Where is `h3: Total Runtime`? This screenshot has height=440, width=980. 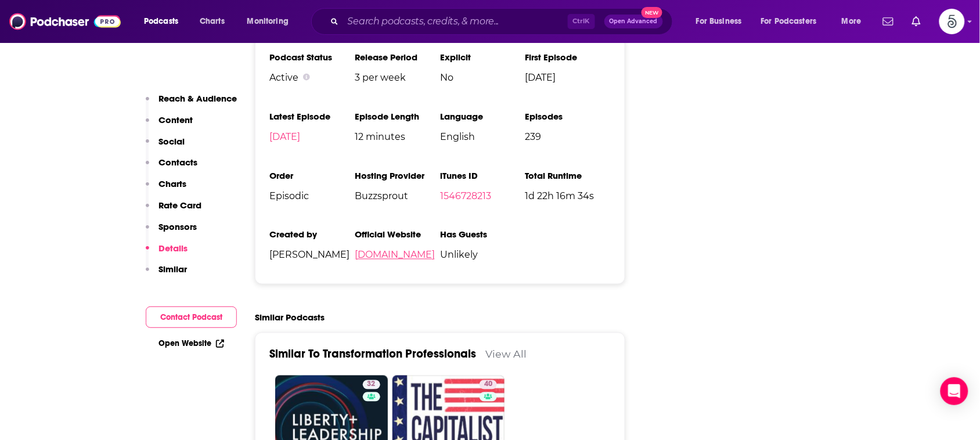
h3: Total Runtime is located at coordinates (568, 175).